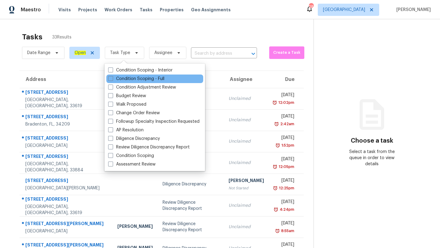 This screenshot has width=440, height=248. What do you see at coordinates (120, 53) in the screenshot?
I see `span: Task Type` at bounding box center [120, 53].